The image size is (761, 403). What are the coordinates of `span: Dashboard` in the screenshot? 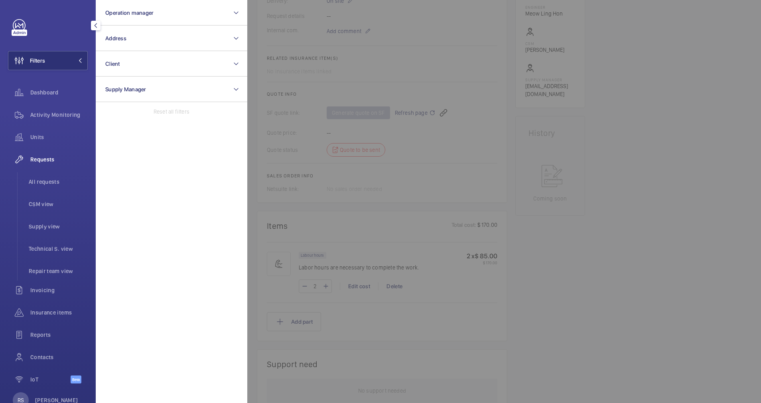 It's located at (59, 93).